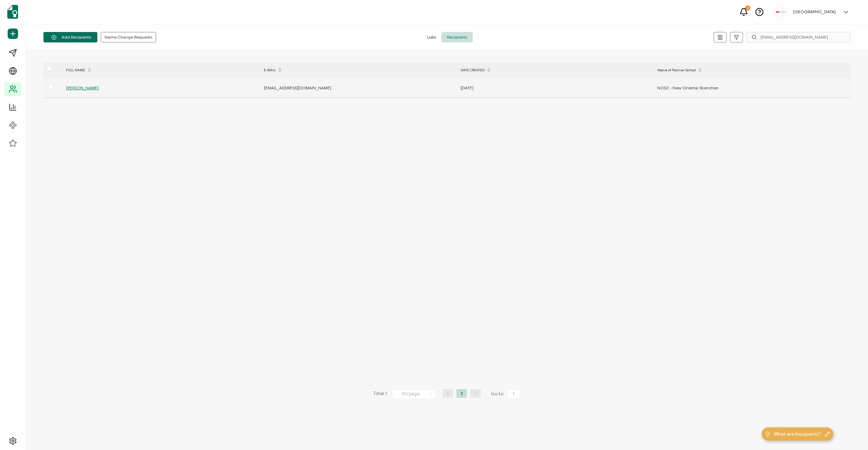 This screenshot has width=868, height=450. What do you see at coordinates (797, 434) in the screenshot?
I see `span: What are Recipients?` at bounding box center [797, 434].